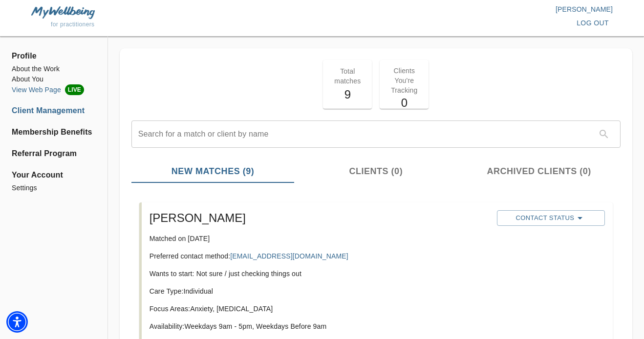 This screenshot has height=339, width=644. What do you see at coordinates (53, 90) in the screenshot?
I see `a: View Web PageLIVE` at bounding box center [53, 90].